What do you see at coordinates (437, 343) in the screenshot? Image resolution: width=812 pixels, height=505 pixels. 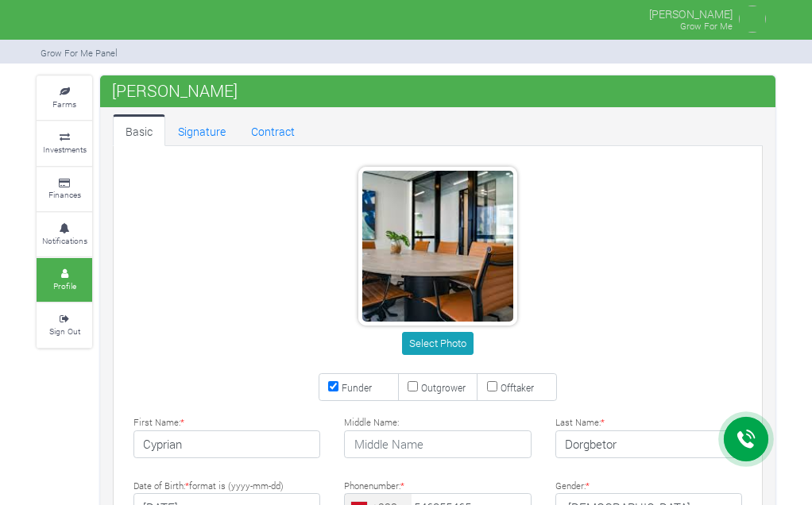 I see `button: Select Photo` at bounding box center [437, 343].